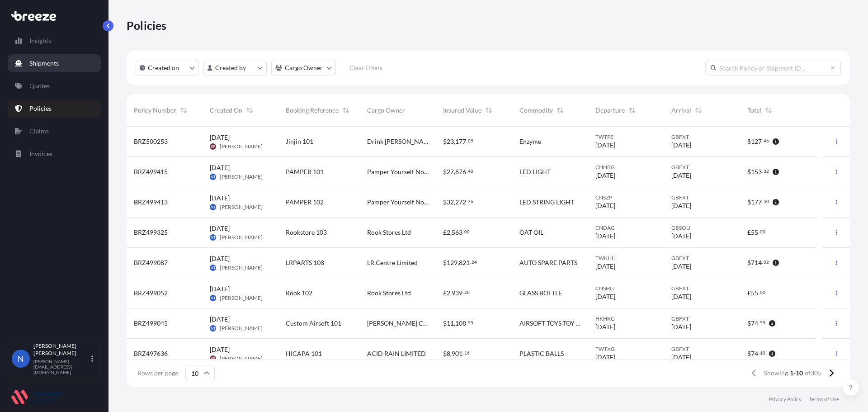  I want to click on span: 09, so click(470, 140).